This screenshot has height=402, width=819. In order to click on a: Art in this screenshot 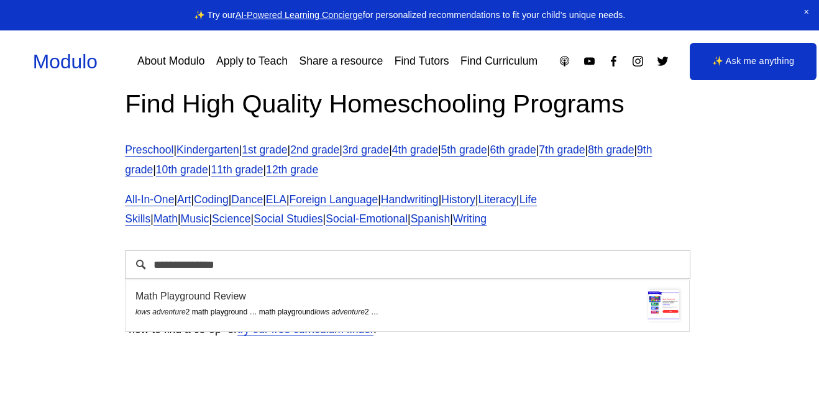, I will do `click(184, 200)`.